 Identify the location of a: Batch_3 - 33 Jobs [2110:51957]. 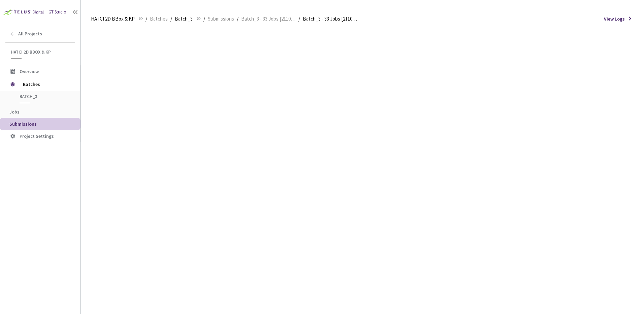
(268, 18).